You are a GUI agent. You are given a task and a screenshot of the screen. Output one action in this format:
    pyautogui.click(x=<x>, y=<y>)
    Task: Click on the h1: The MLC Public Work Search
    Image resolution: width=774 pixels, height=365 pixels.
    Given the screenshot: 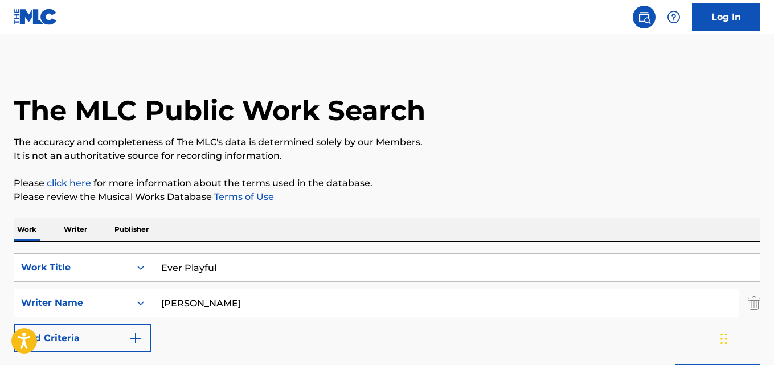 What is the action you would take?
    pyautogui.click(x=219, y=111)
    